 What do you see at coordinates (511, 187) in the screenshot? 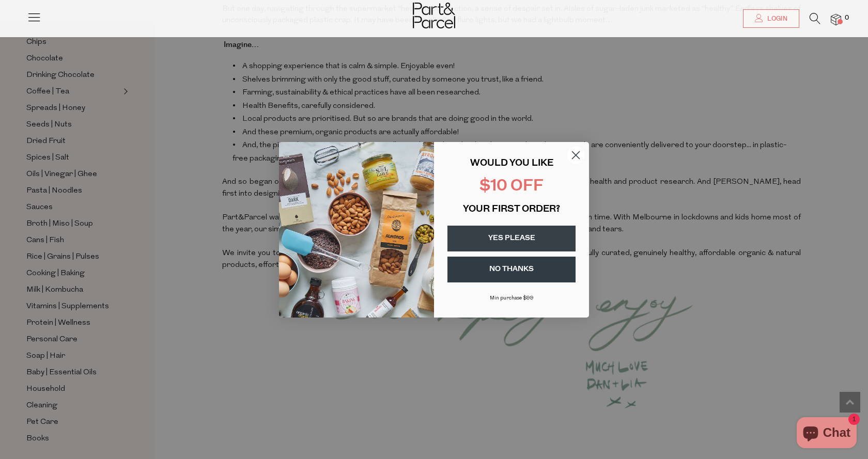
I see `span: $10 OFF` at bounding box center [511, 187].